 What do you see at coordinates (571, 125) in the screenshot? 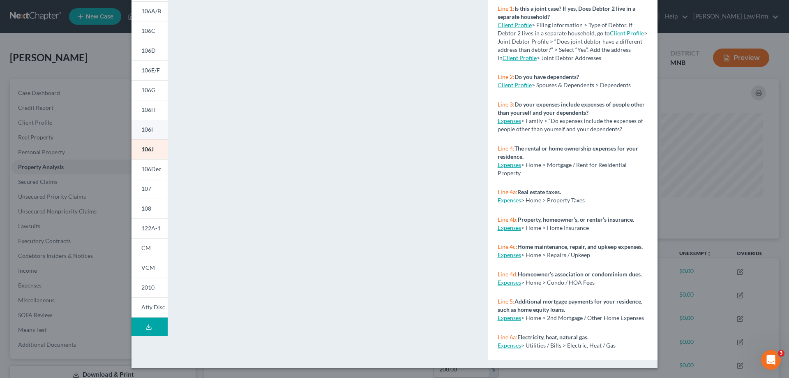
I see `span: > Family > “Do expenses include the expenses of people other than yourself and your dependents?` at bounding box center [571, 125].